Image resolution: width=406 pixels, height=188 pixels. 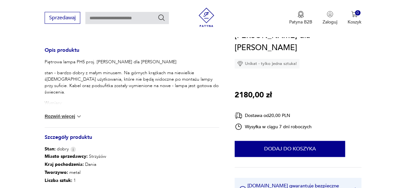 I want to click on img: Ikona diamentu, so click(x=240, y=64).